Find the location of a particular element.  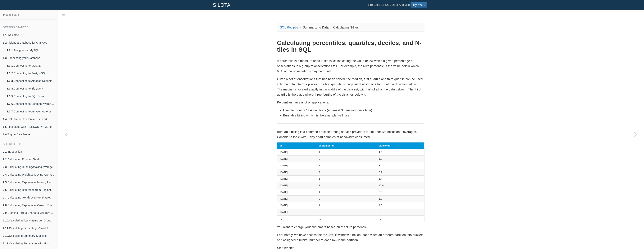

b: 2.3. is located at coordinates (5, 167).